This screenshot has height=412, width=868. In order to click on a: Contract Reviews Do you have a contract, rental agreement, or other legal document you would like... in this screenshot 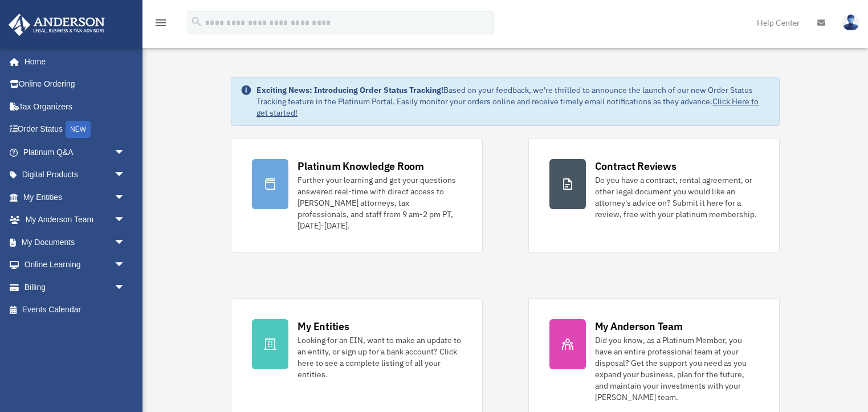, I will do `click(654, 195)`.